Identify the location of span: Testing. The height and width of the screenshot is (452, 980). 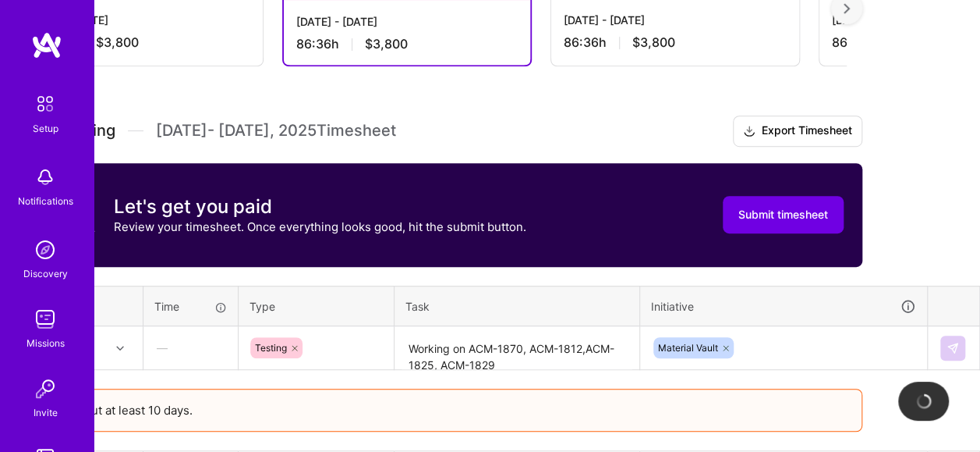
(270, 348).